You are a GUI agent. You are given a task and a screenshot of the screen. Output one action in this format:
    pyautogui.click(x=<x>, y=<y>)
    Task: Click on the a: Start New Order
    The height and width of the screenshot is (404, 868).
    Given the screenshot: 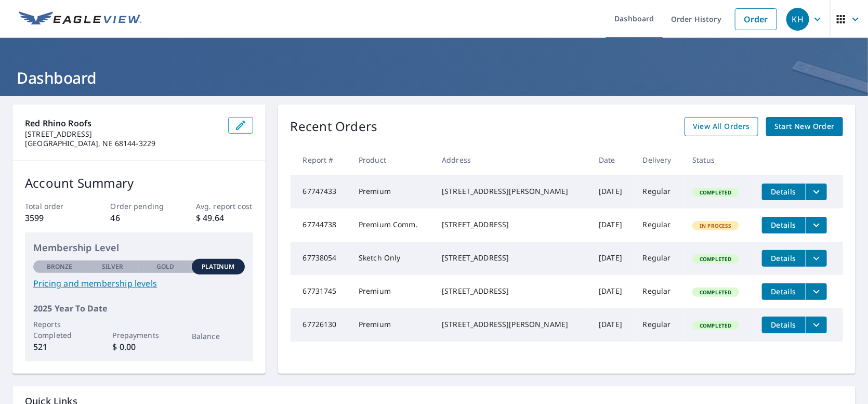 What is the action you would take?
    pyautogui.click(x=804, y=126)
    